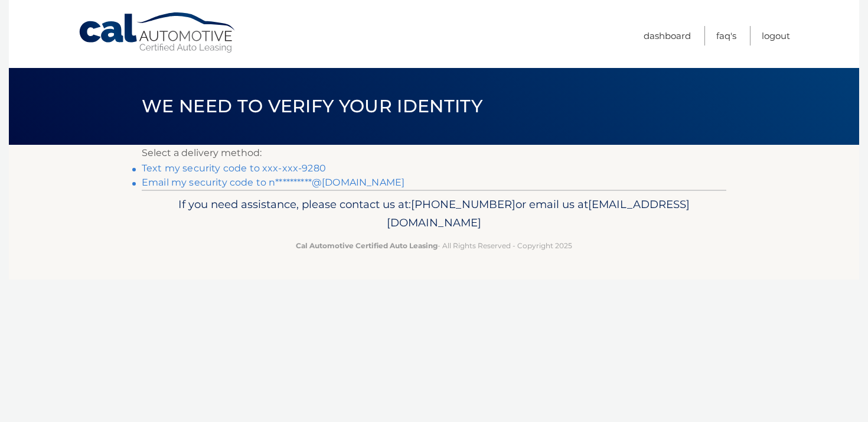 The height and width of the screenshot is (422, 868). I want to click on a: Cal Automotive, so click(157, 33).